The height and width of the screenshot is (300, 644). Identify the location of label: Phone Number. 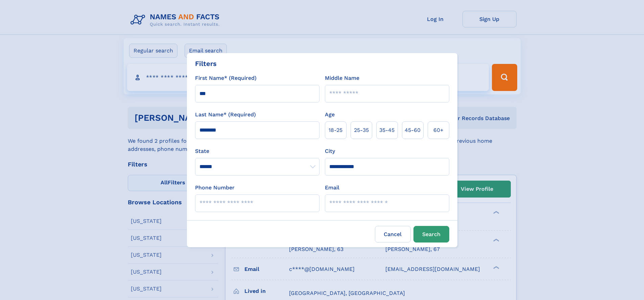
(215, 187).